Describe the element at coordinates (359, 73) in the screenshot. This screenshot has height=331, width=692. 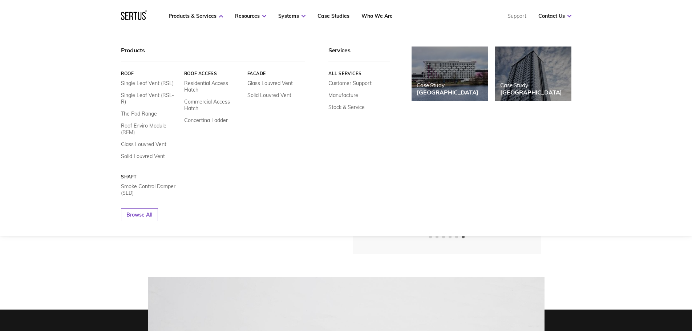
I see `a: All services` at that location.